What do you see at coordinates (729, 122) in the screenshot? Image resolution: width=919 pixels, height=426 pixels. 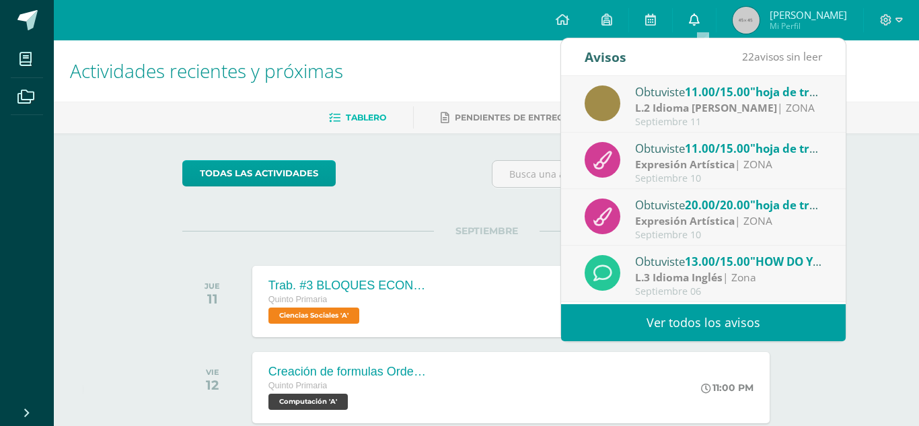 I see `div: Septiembre 11` at bounding box center [729, 122].